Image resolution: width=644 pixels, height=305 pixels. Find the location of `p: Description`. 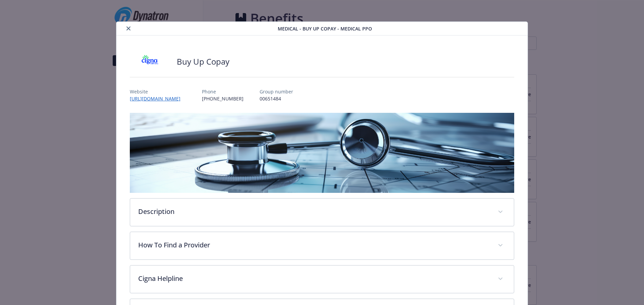

p: Description is located at coordinates (314, 212).